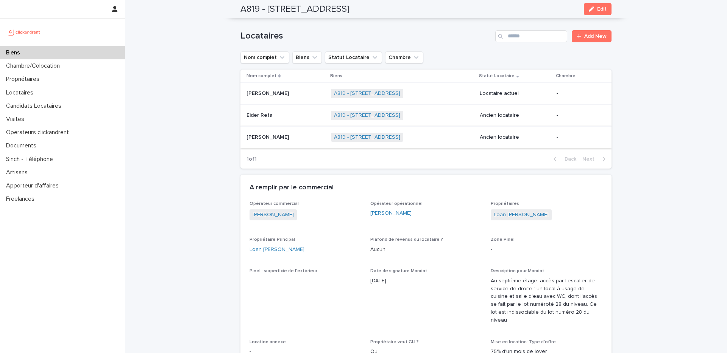  What do you see at coordinates (274, 204) in the screenshot?
I see `span: Opérateur commercial` at bounding box center [274, 204].